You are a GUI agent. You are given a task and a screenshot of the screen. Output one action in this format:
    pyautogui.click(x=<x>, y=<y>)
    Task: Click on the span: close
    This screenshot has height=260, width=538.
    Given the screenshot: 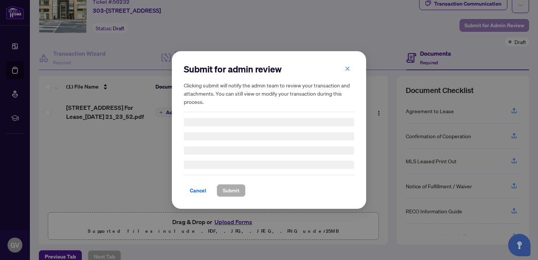 What is the action you would take?
    pyautogui.click(x=347, y=69)
    